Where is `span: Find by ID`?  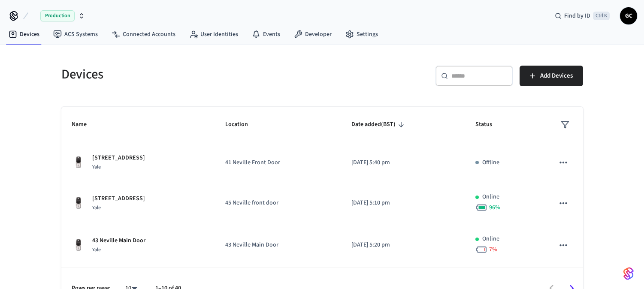
span: Find by ID is located at coordinates (577, 16).